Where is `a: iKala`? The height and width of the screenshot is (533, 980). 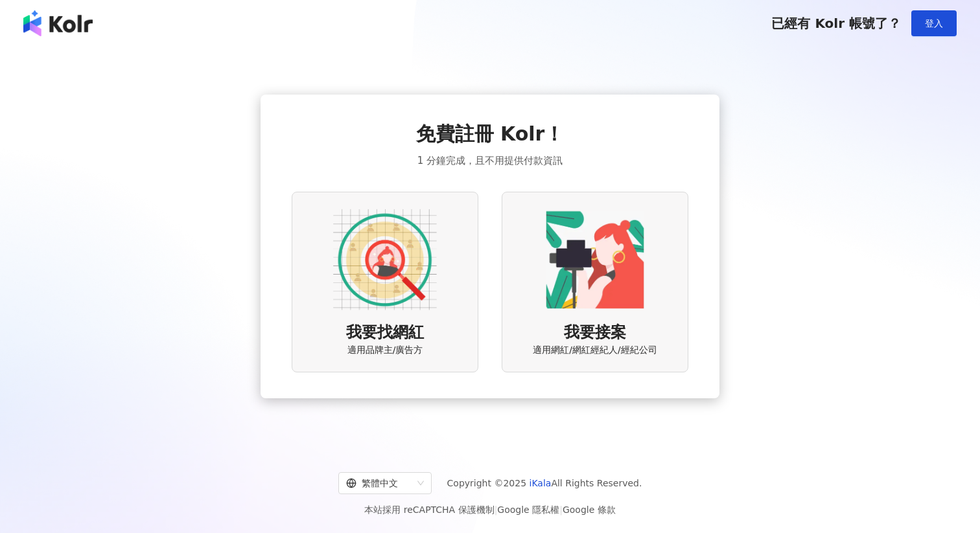
a: iKala is located at coordinates (540, 483).